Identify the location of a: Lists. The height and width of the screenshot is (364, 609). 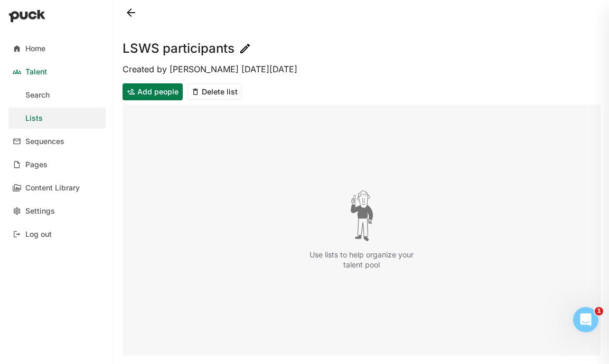
(57, 118).